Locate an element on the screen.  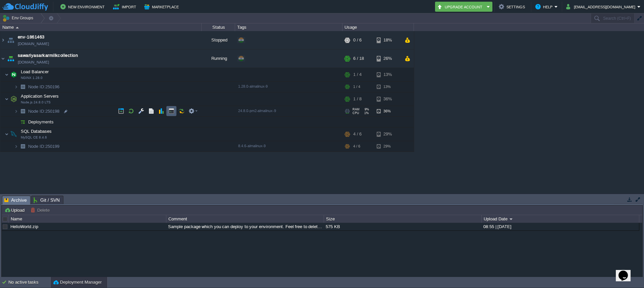
div: Upload Date is located at coordinates (560, 219).